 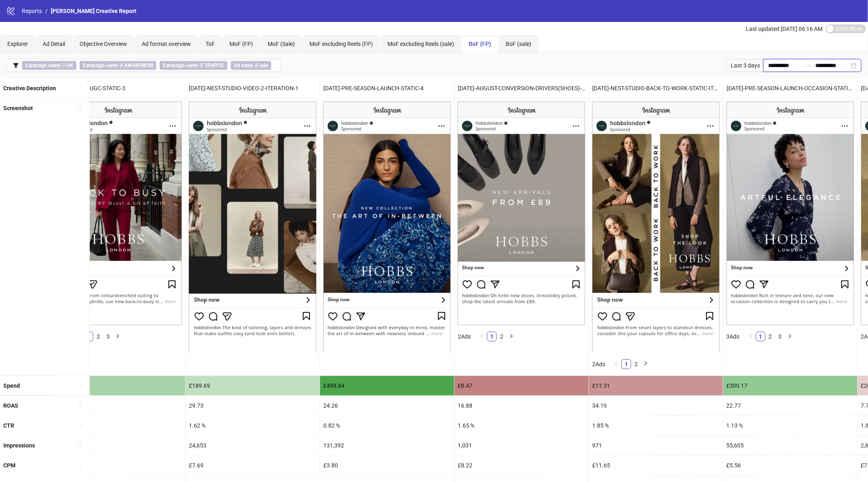 What do you see at coordinates (809, 65) in the screenshot?
I see `span: to` at bounding box center [809, 65].